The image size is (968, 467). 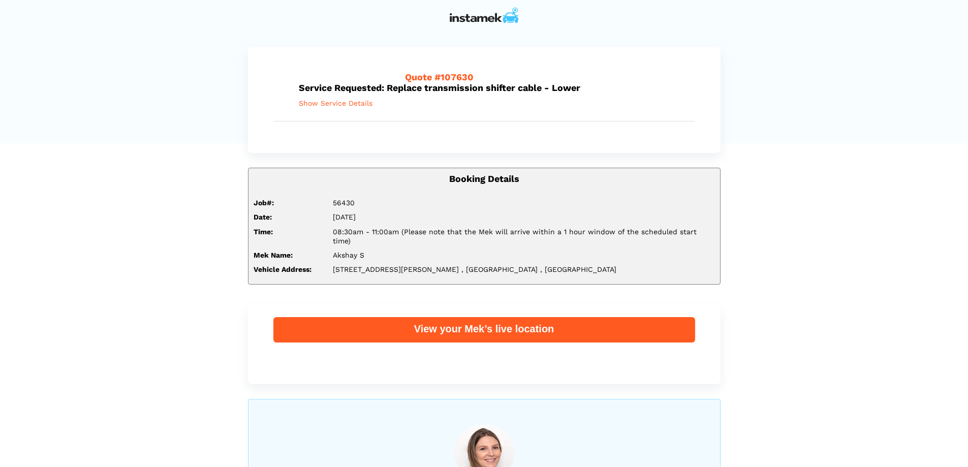 What do you see at coordinates (263, 232) in the screenshot?
I see `strong: Time:` at bounding box center [263, 232].